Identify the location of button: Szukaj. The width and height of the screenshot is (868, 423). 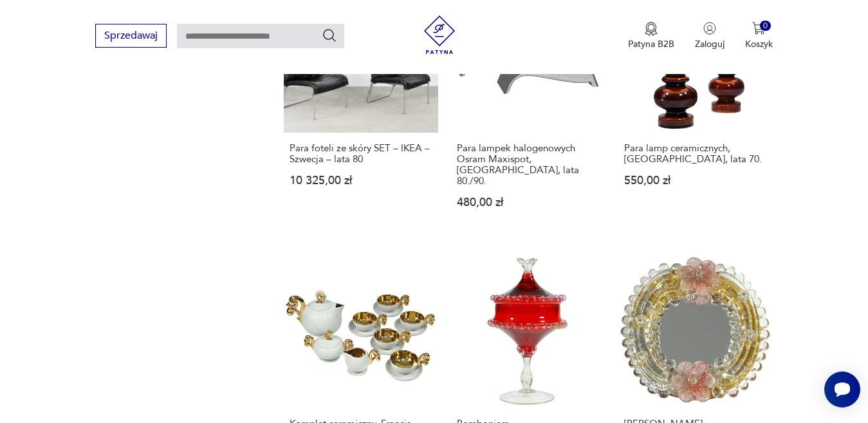
(330, 35).